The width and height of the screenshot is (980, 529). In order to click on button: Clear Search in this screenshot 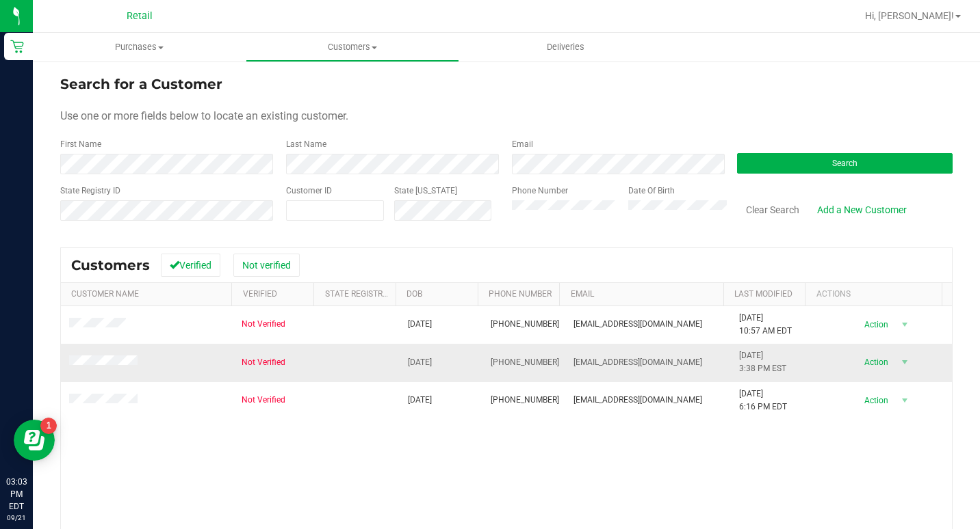, I will do `click(773, 210)`.